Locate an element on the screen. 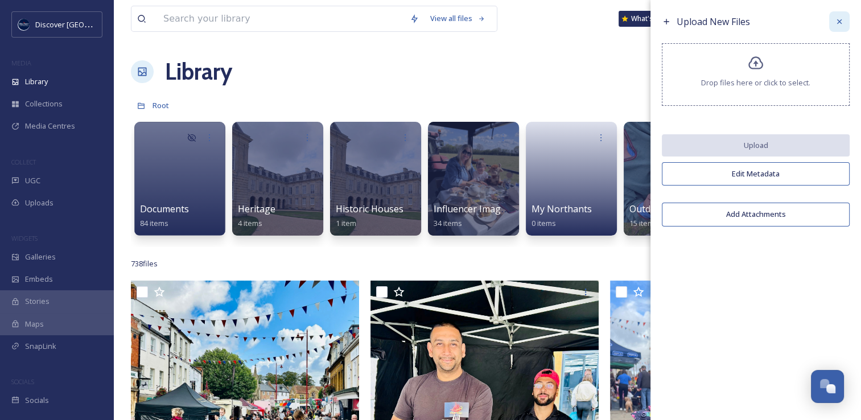 This screenshot has height=420, width=861. span: 1 item is located at coordinates (346, 223).